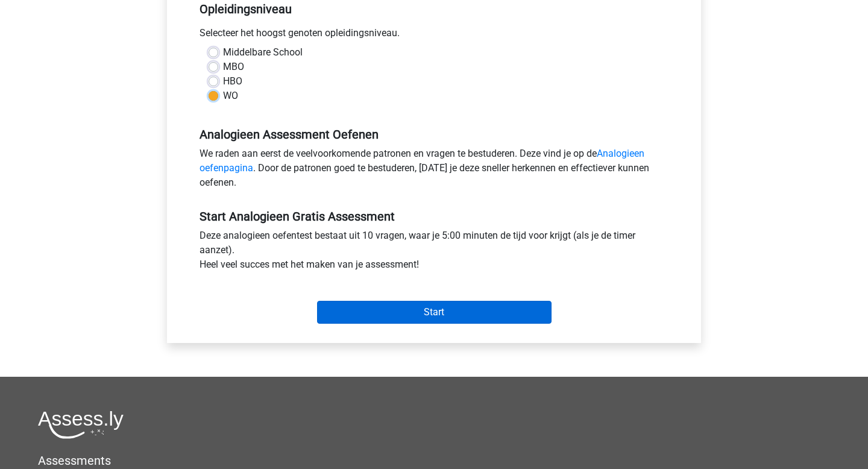  What do you see at coordinates (434, 36) in the screenshot?
I see `div: Selecteer het hoogst genoten opleidingsniveau.` at bounding box center [434, 36].